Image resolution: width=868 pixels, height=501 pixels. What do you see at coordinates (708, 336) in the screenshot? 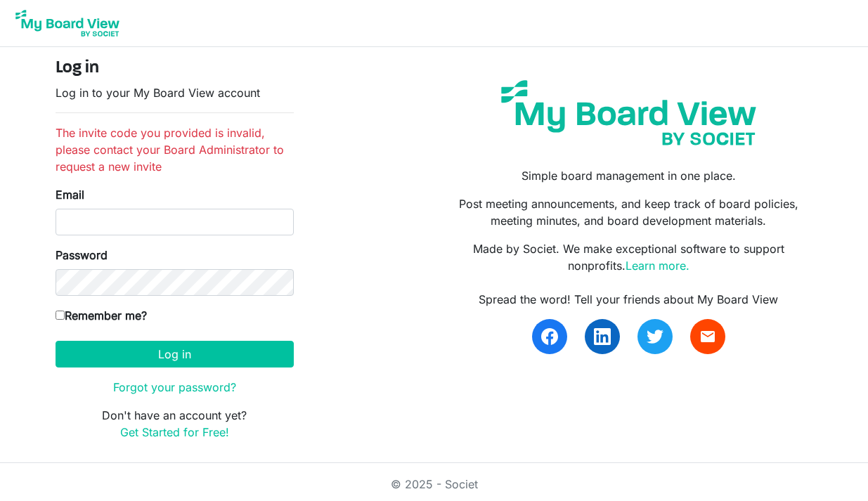
I see `span: email` at bounding box center [708, 336].